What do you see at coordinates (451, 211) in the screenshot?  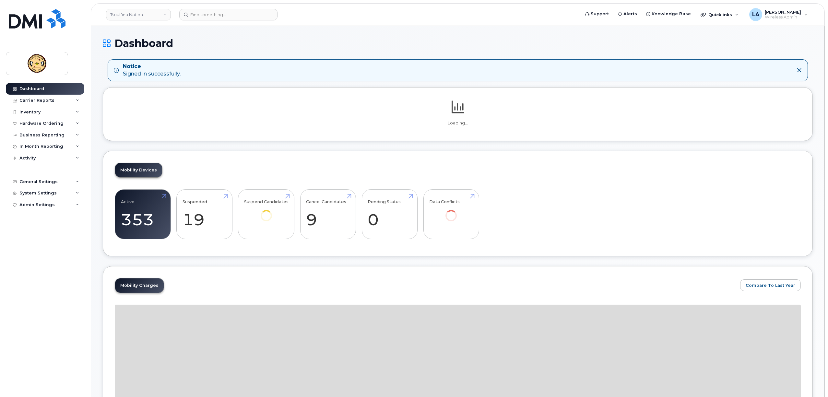 I see `a: Data Conflicts` at bounding box center [451, 211].